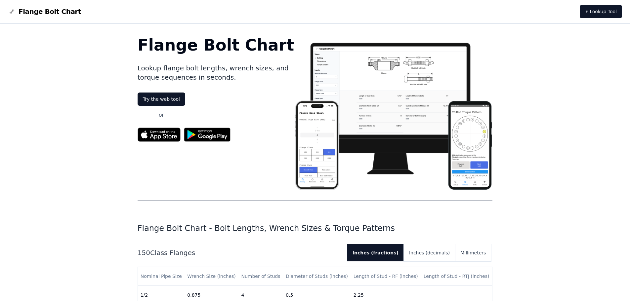 This screenshot has height=301, width=630. Describe the element at coordinates (216, 45) in the screenshot. I see `h1: Flange Bolt Chart` at that location.